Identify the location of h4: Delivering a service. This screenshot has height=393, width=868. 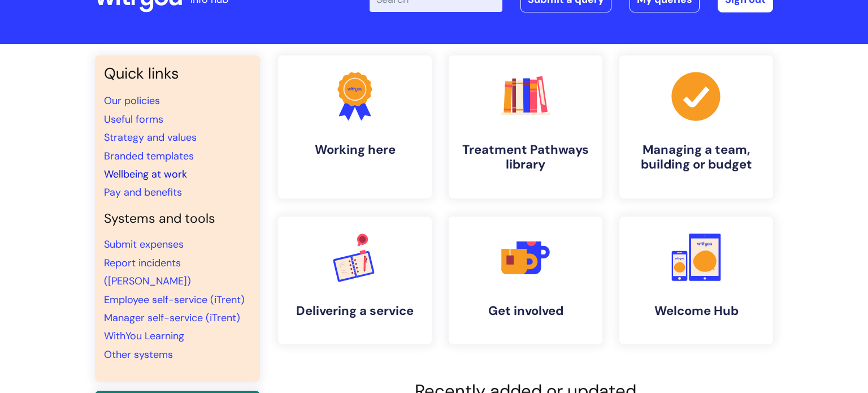
(355, 310).